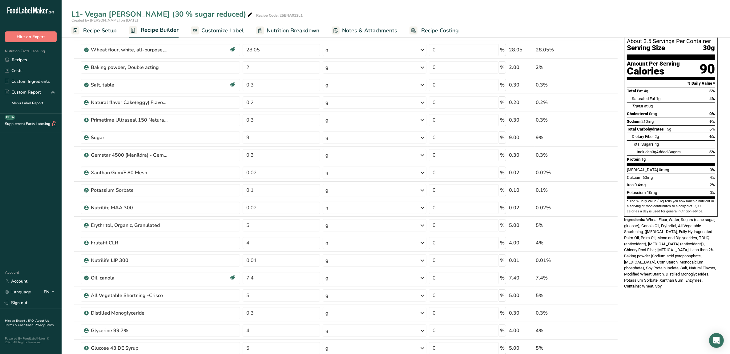  Describe the element at coordinates (561, 278) in the screenshot. I see `div: 7.4%` at that location.